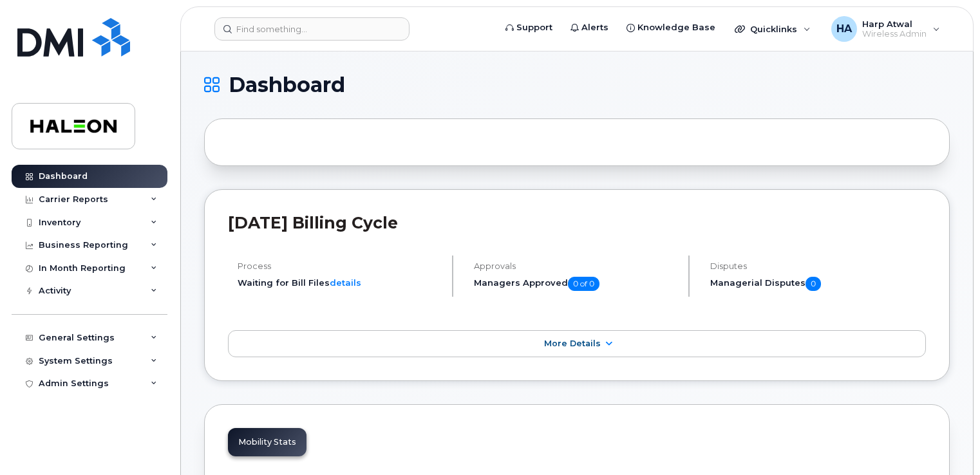  I want to click on span: 0, so click(814, 284).